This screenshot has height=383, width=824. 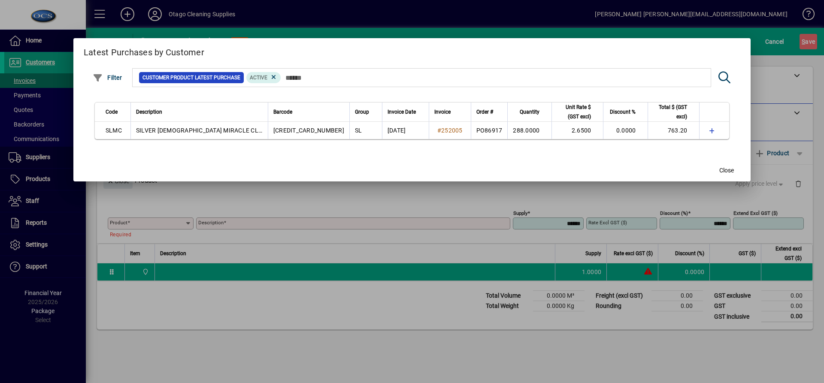 I want to click on span: Order #, so click(x=485, y=112).